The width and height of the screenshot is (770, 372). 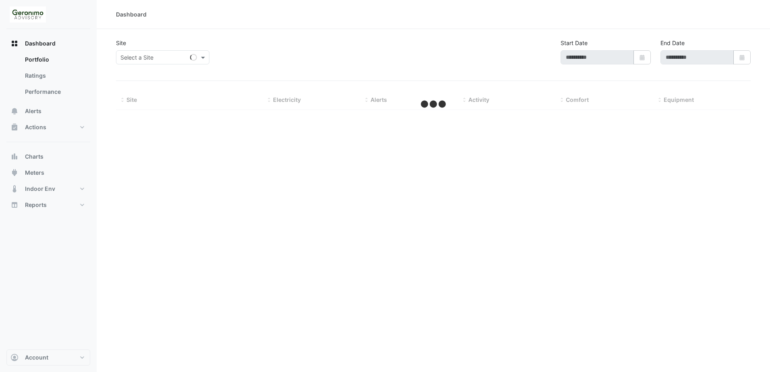 I want to click on label: End Date, so click(x=673, y=43).